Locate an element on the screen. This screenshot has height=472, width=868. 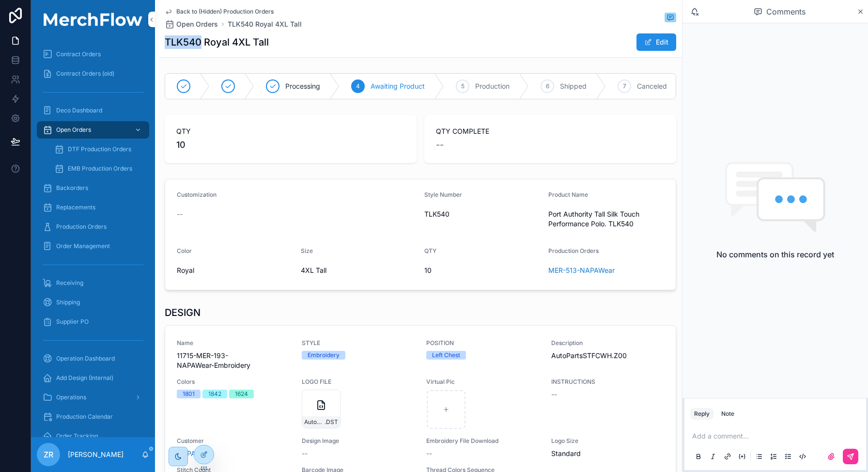
a: Order Management is located at coordinates (93, 246).